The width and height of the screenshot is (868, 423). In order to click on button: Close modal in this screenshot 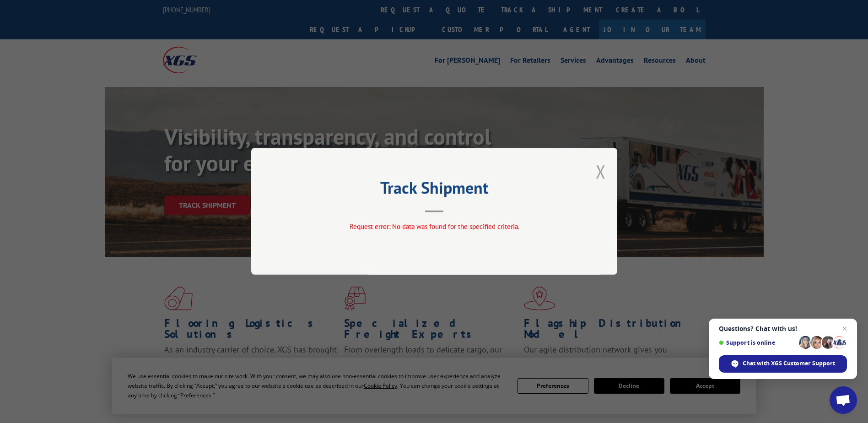, I will do `click(601, 171)`.